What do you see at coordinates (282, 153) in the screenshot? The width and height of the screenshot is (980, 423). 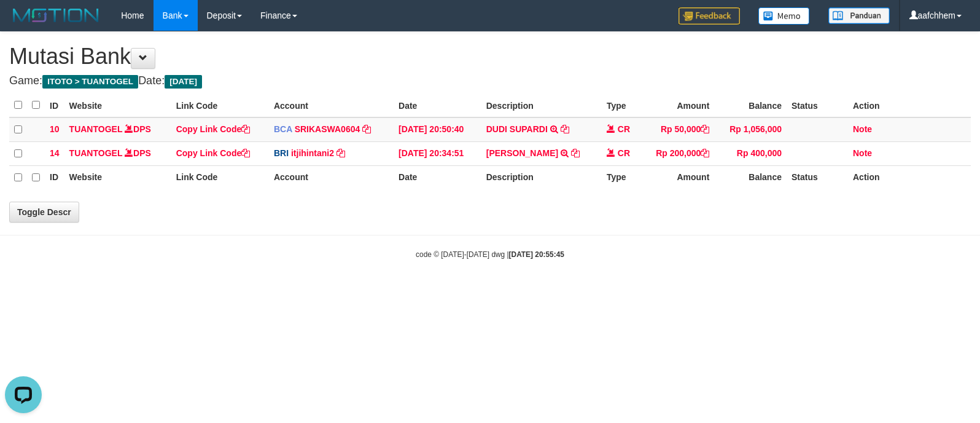 I see `span: BRI` at bounding box center [282, 153].